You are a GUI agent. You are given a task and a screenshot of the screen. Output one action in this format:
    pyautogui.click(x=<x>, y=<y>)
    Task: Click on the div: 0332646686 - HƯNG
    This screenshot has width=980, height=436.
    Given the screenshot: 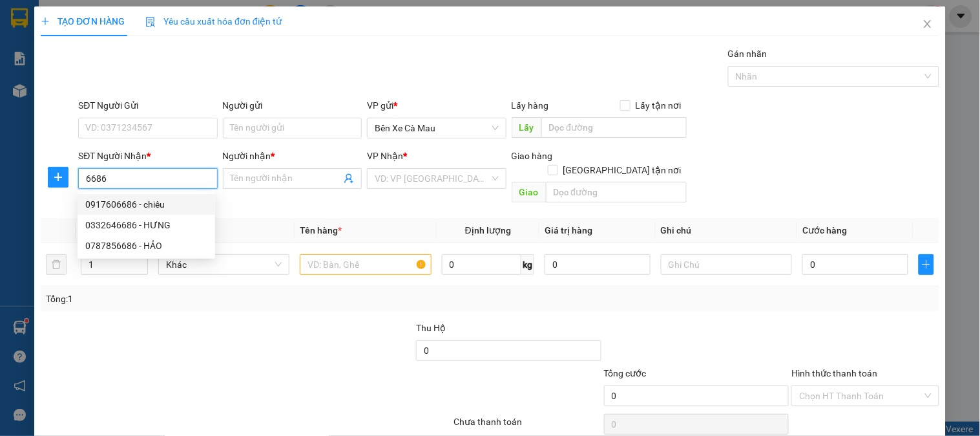 What is the action you would take?
    pyautogui.click(x=146, y=225)
    